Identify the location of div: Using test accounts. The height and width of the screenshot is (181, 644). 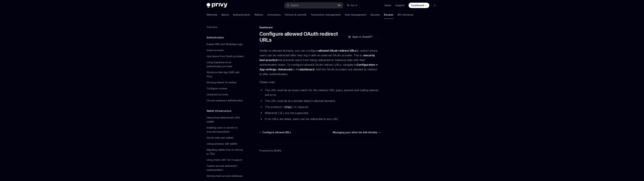
(217, 94).